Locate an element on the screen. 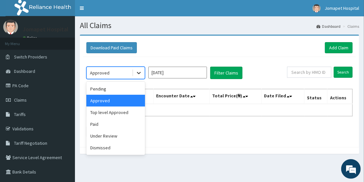 This screenshot has height=182, width=364. button: Download Paid Claims is located at coordinates (111, 48).